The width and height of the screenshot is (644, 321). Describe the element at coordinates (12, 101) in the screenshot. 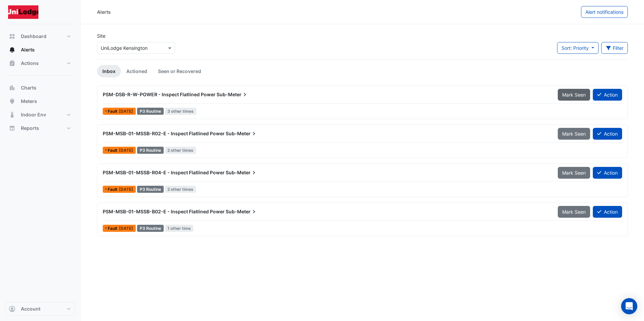

I see `app-icon: Meters` at that location.